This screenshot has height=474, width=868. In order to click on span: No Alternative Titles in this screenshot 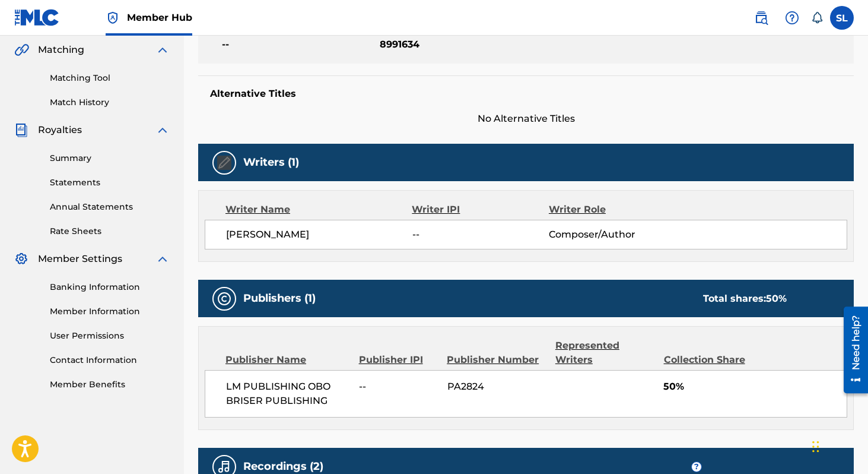, I will do `click(525, 118)`.